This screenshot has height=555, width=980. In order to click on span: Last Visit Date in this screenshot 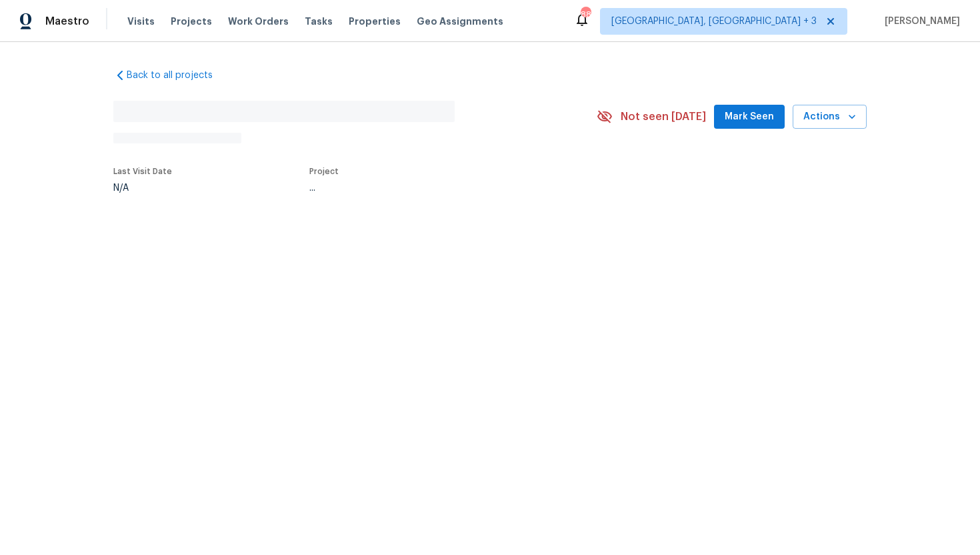, I will do `click(142, 172)`.